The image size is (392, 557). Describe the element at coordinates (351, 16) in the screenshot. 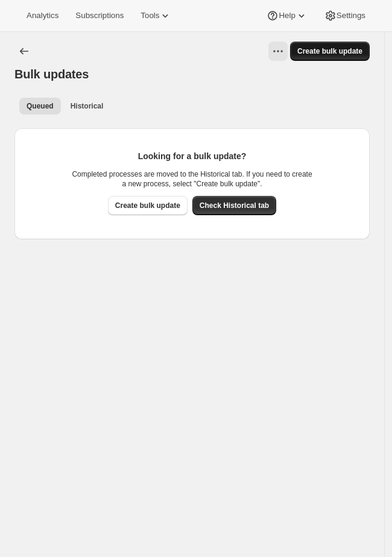

I see `span: Settings` at that location.